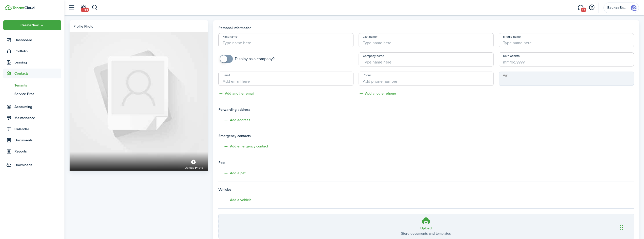 The width and height of the screenshot is (644, 239). Describe the element at coordinates (85, 10) in the screenshot. I see `span: +99` at that location.